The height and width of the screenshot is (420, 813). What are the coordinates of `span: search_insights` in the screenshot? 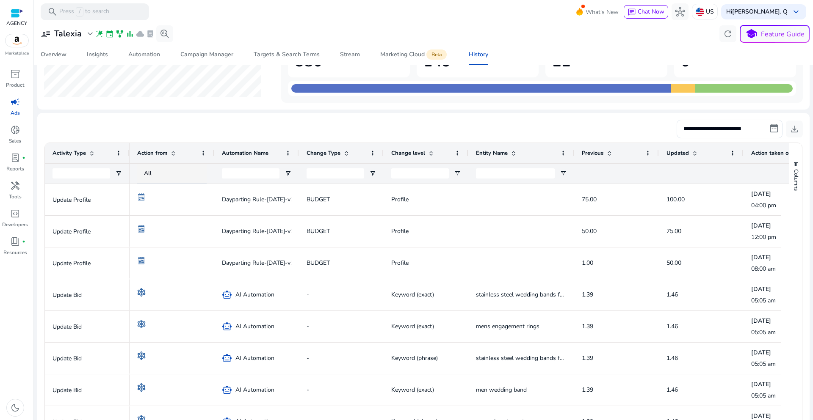 It's located at (165, 34).